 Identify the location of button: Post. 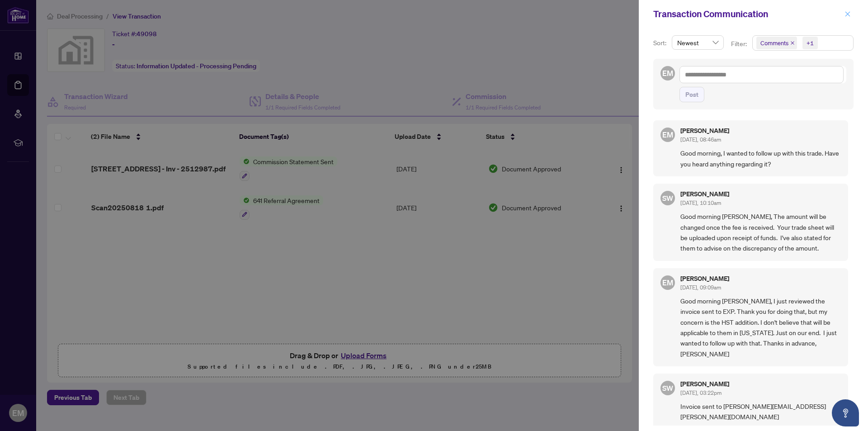
(692, 95).